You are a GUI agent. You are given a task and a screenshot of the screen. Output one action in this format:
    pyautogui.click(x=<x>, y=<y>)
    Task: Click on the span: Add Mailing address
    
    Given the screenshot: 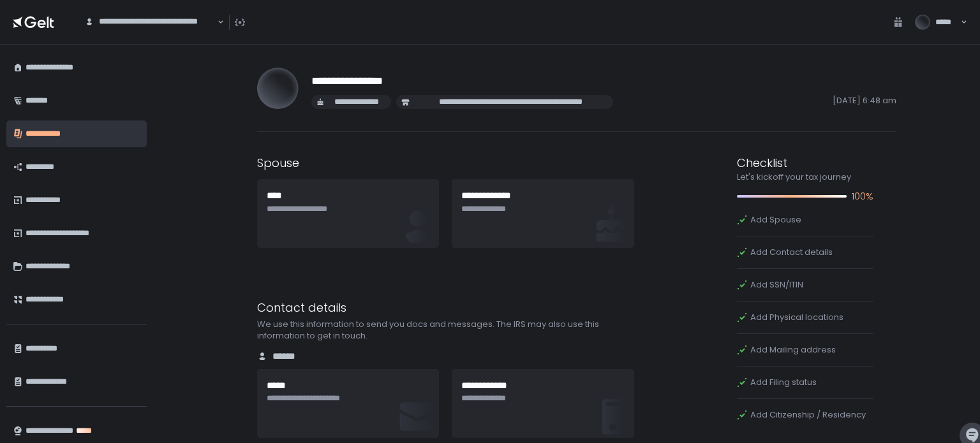 What is the action you would take?
    pyautogui.click(x=793, y=350)
    